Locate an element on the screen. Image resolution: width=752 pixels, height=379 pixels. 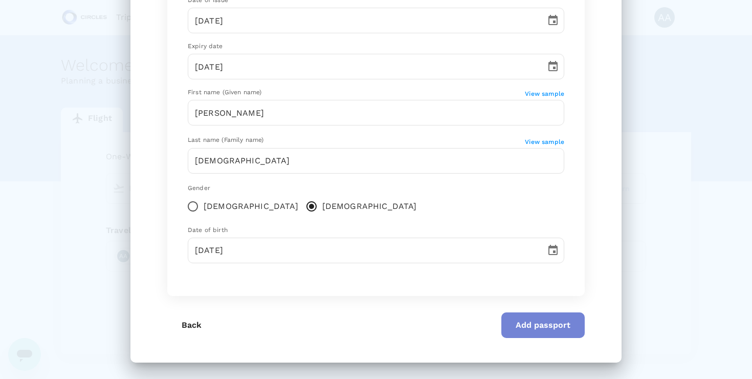
button: Choose date, selected date is Jul 7, 2019 is located at coordinates (553, 20).